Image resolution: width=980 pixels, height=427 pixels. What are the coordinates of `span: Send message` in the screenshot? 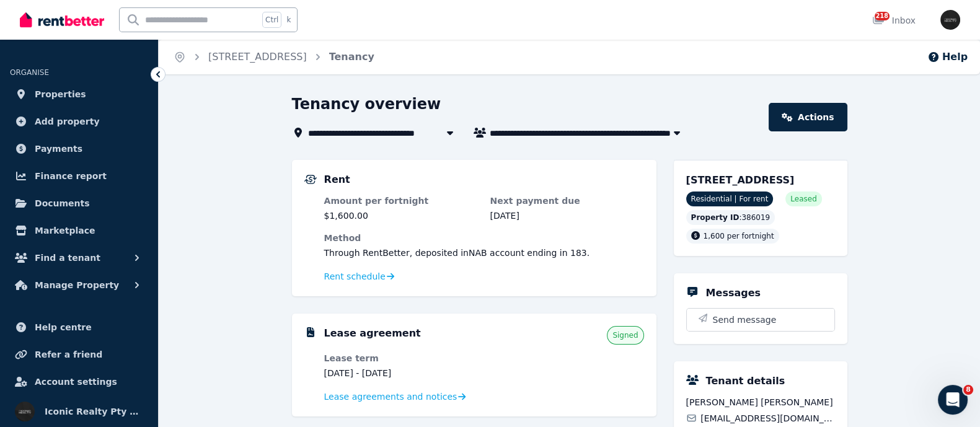 It's located at (745, 319).